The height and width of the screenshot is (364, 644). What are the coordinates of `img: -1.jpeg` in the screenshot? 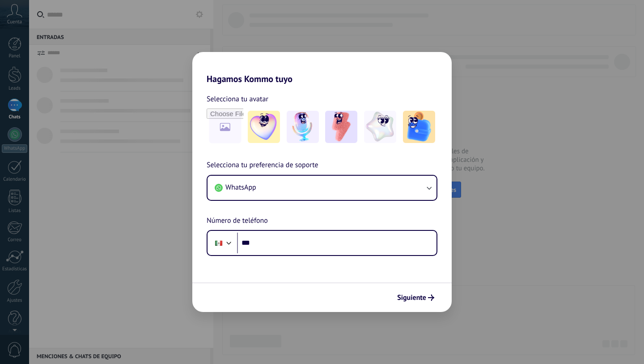 It's located at (263, 127).